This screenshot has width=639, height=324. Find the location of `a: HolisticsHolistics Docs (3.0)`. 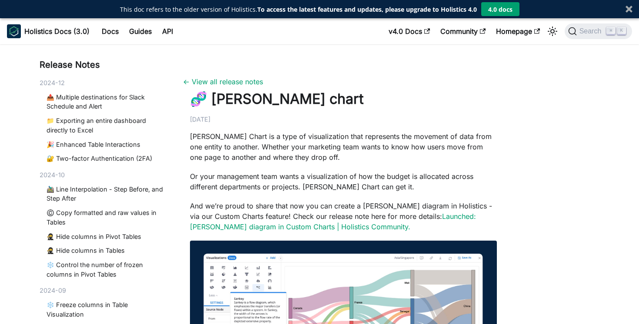

a: HolisticsHolistics Docs (3.0) is located at coordinates (48, 31).